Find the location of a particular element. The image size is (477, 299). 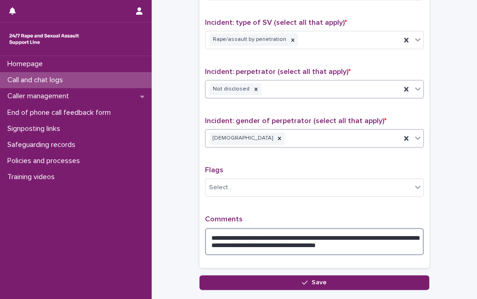

p: Homepage is located at coordinates (27, 64).